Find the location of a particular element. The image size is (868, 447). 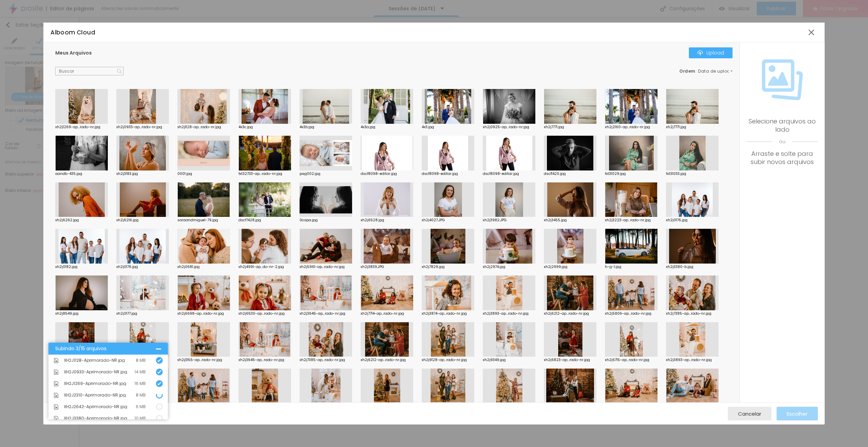

div: xh2j0177.jpg is located at coordinates (143, 314).